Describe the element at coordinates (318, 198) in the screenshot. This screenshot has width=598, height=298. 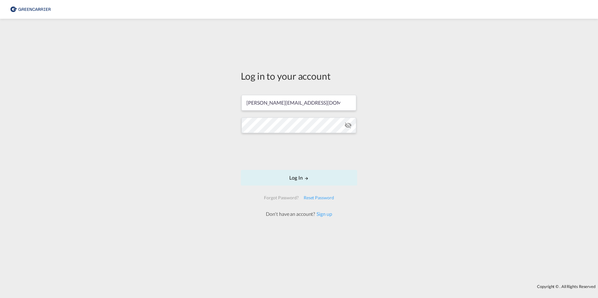
I see `div: Reset Password` at that location.